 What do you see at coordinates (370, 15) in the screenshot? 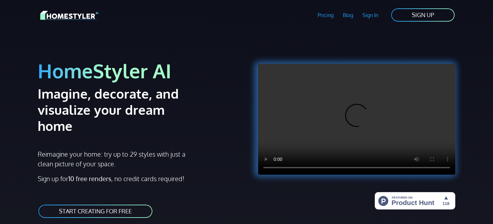
I see `a: Sign In` at bounding box center [370, 15].